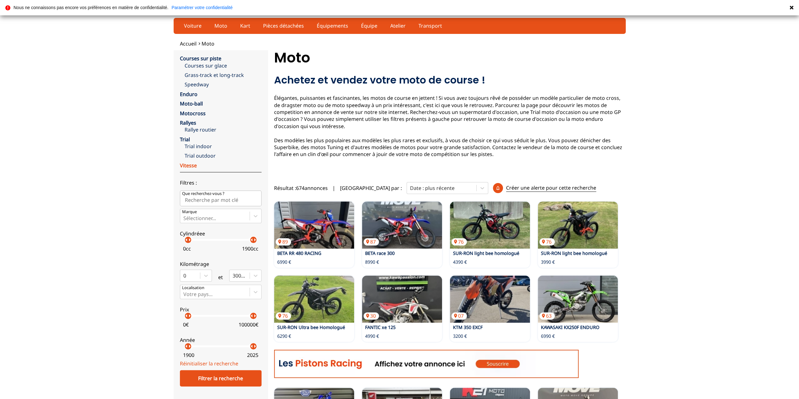  Describe the element at coordinates (221, 264) in the screenshot. I see `p: Kilométrage` at that location.